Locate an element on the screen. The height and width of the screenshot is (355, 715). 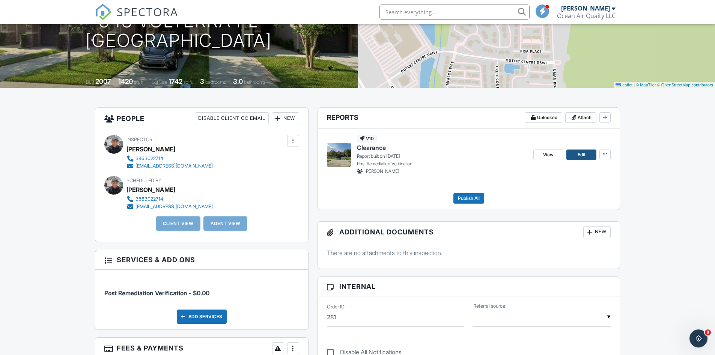
li: Service: Post Remediation Verification is located at coordinates (201, 289).